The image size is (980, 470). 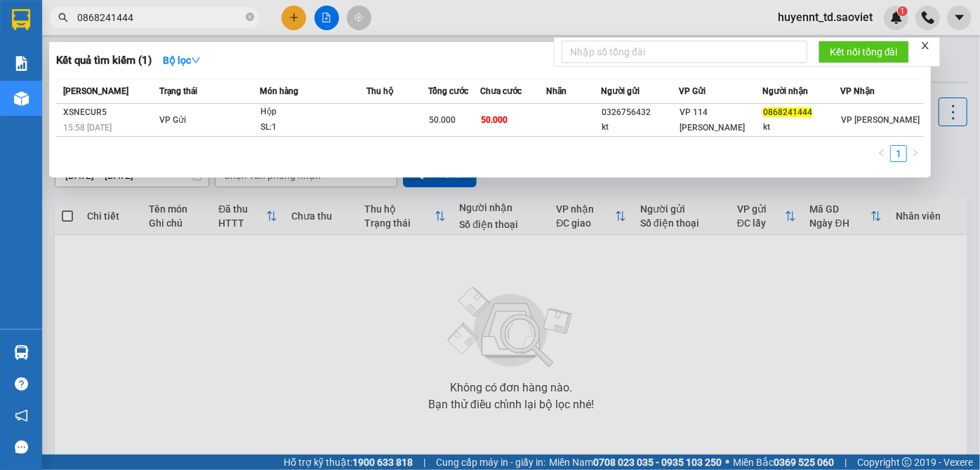 What do you see at coordinates (313, 112) in the screenshot?
I see `div: Hộp` at bounding box center [313, 112].